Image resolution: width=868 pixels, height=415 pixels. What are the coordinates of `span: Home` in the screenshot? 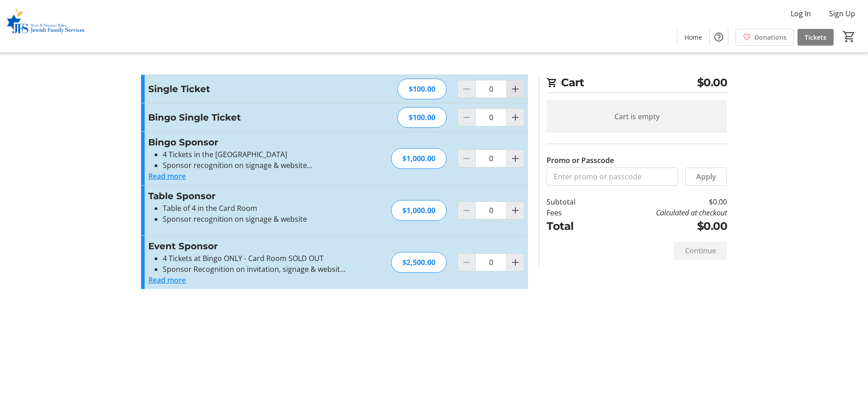 It's located at (693, 37).